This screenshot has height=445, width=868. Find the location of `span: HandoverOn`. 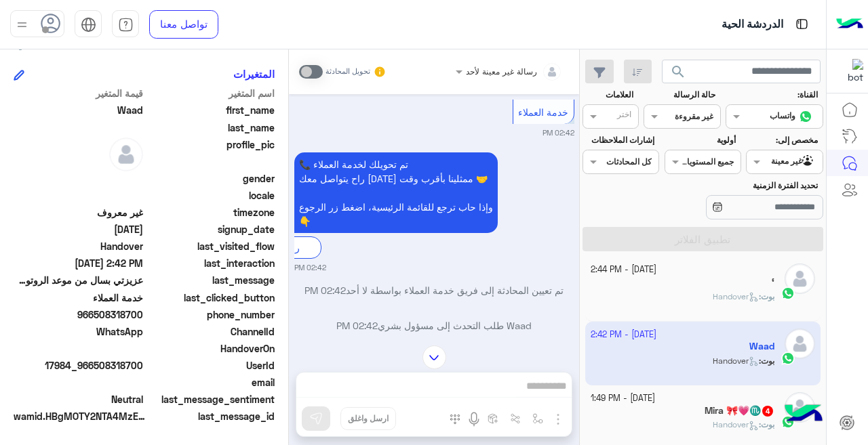

span: HandoverOn is located at coordinates (210, 348).